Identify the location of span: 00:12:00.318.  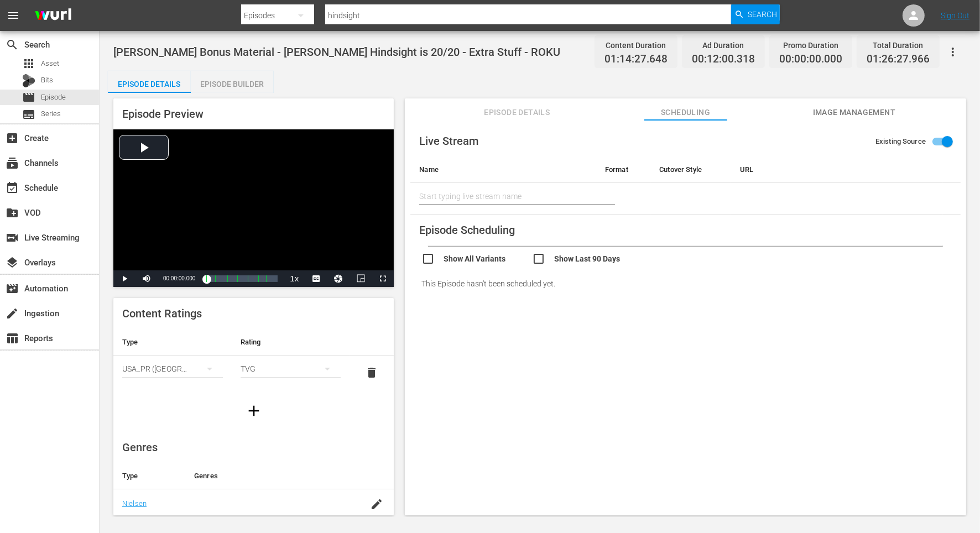
(723, 59).